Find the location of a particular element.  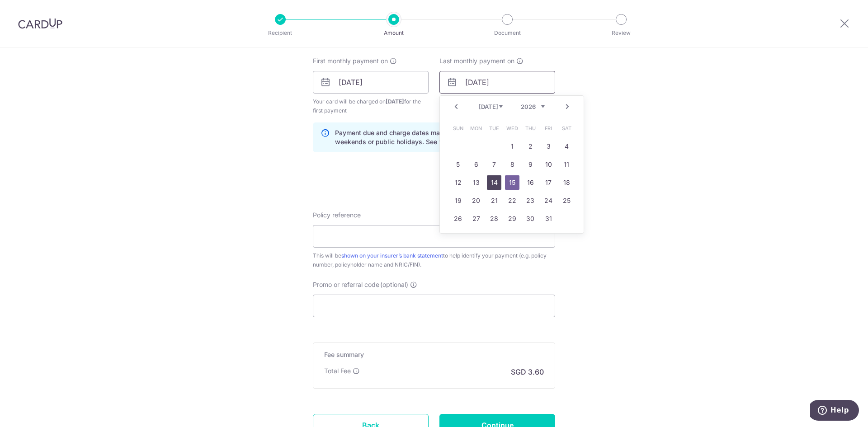

a: 15 is located at coordinates (512, 183).